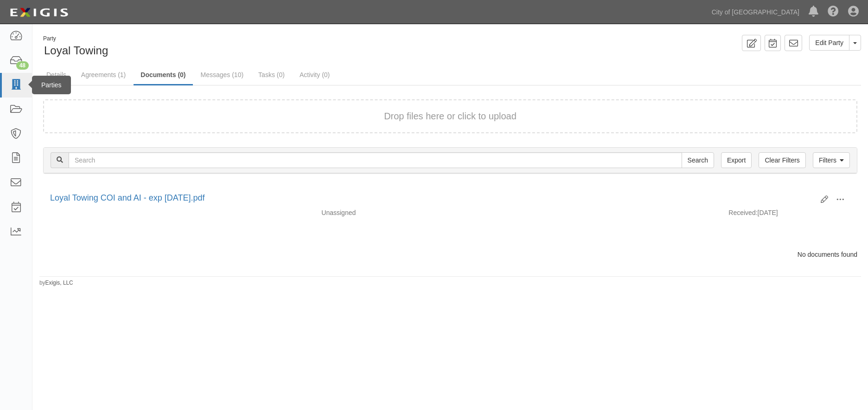 The height and width of the screenshot is (410, 868). Describe the element at coordinates (831, 160) in the screenshot. I see `a: Filters` at that location.